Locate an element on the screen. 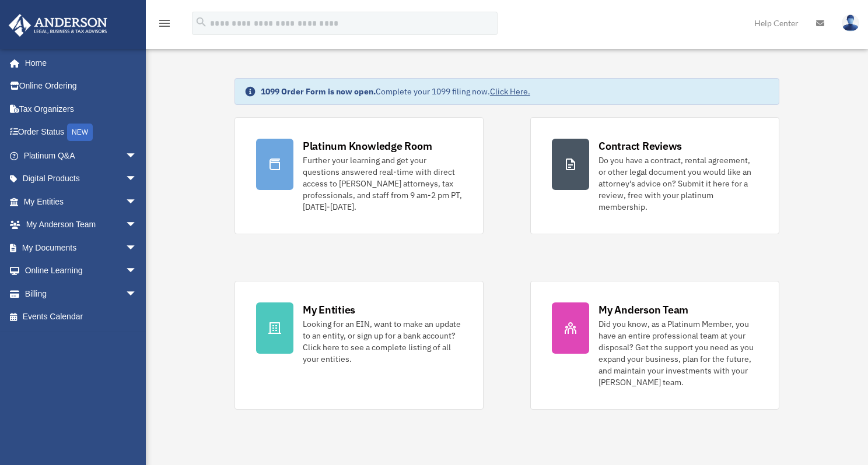 The width and height of the screenshot is (868, 465). a: My Entitiesarrow_drop_down is located at coordinates (81, 202).